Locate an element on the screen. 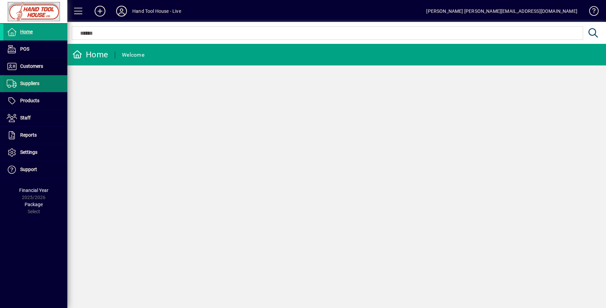 This screenshot has width=606, height=308. div: Home is located at coordinates (90, 55).